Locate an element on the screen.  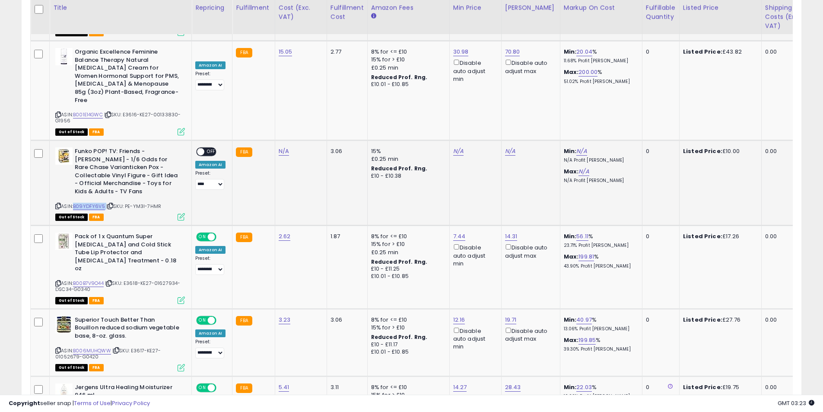
div: £10 - £10.38 is located at coordinates (407, 176).